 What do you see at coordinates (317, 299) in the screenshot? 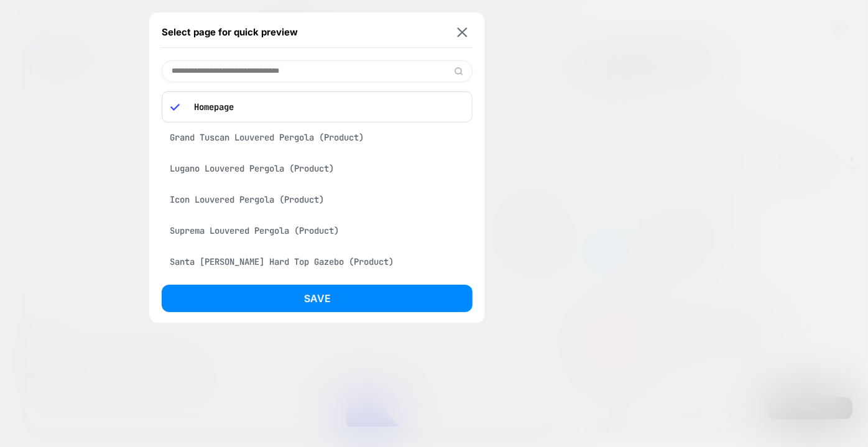
I see `button: Save` at bounding box center [317, 299].